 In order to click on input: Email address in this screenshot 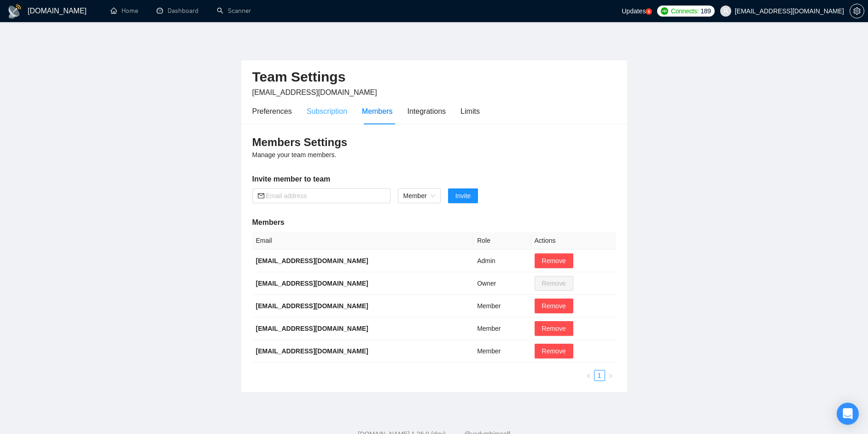, I will do `click(326, 196)`.